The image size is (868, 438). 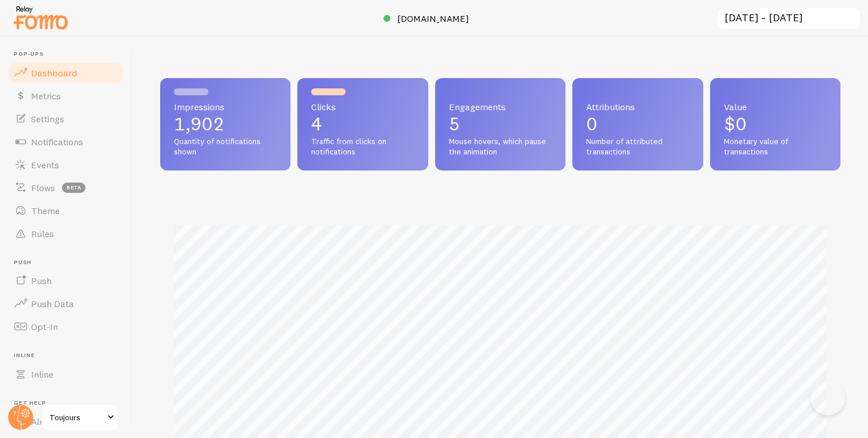 I want to click on a: Flows beta, so click(x=66, y=188).